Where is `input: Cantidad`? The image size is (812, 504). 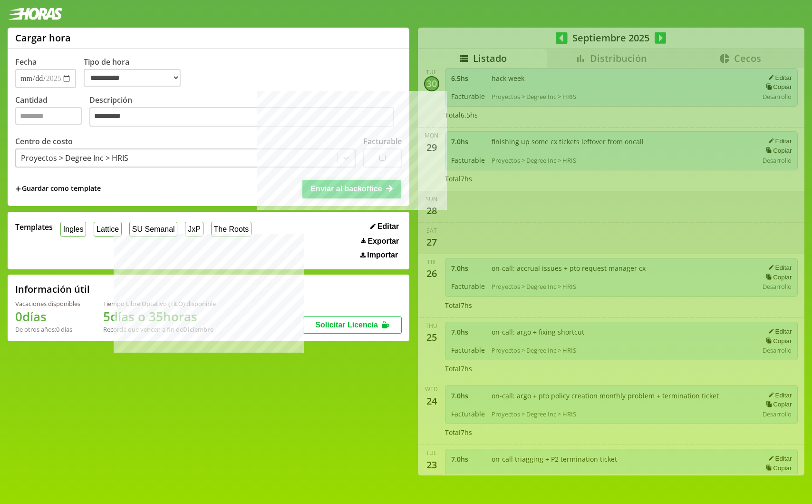 input: Cantidad is located at coordinates (49, 116).